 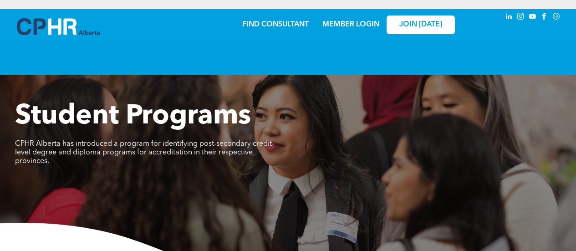 What do you see at coordinates (351, 25) in the screenshot?
I see `a: MEMBER LOGIN` at bounding box center [351, 25].